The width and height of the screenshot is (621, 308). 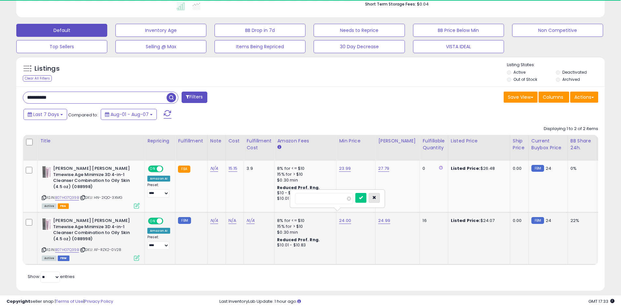 I want to click on button: Actions, so click(x=585, y=97).